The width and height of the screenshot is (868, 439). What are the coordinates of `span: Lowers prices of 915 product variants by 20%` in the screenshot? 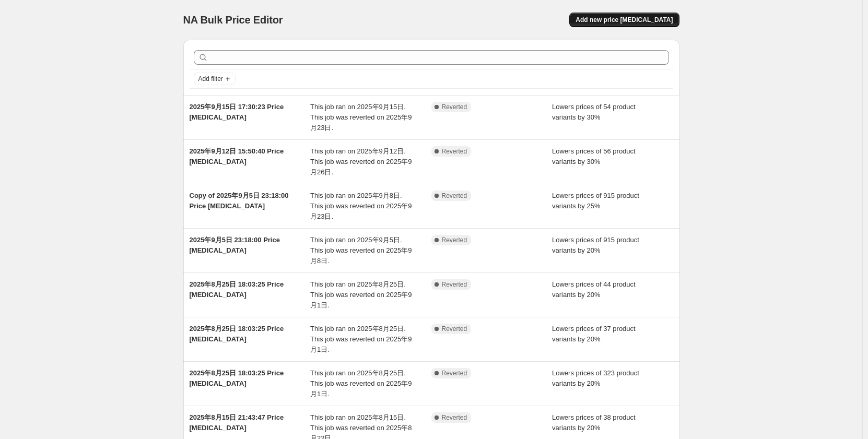 It's located at (596, 245).